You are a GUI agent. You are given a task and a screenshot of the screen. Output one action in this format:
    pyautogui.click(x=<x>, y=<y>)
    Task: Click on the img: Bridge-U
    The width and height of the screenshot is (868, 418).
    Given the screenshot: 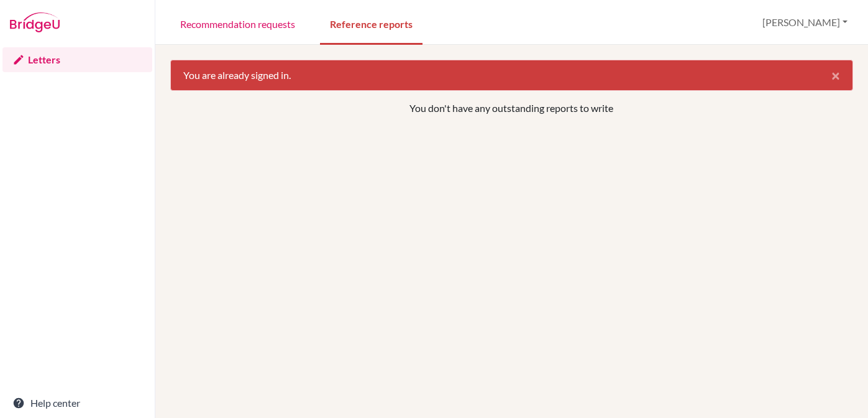 What is the action you would take?
    pyautogui.click(x=34, y=23)
    